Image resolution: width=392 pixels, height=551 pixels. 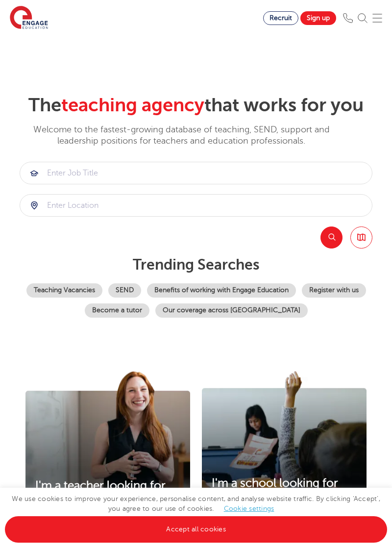 I want to click on img: I'm a school looking for teachers, so click(x=284, y=444).